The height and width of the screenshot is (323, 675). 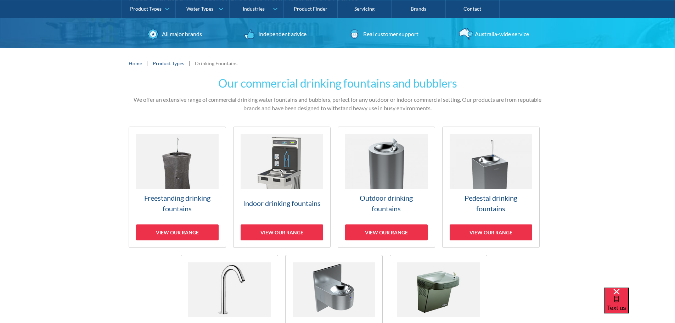 I want to click on h3: Freestanding drinking fountains, so click(x=177, y=203).